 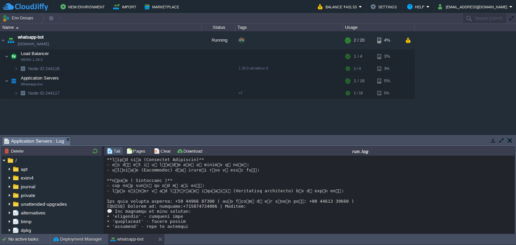 What do you see at coordinates (24, 169) in the screenshot?
I see `a: apt` at bounding box center [24, 169].